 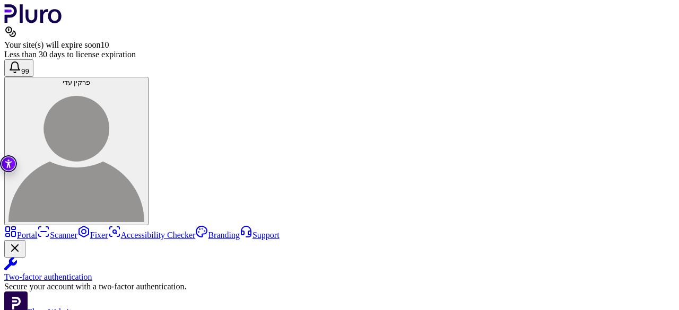 I want to click on div: Less than 30 days to license expiration, so click(x=339, y=55).